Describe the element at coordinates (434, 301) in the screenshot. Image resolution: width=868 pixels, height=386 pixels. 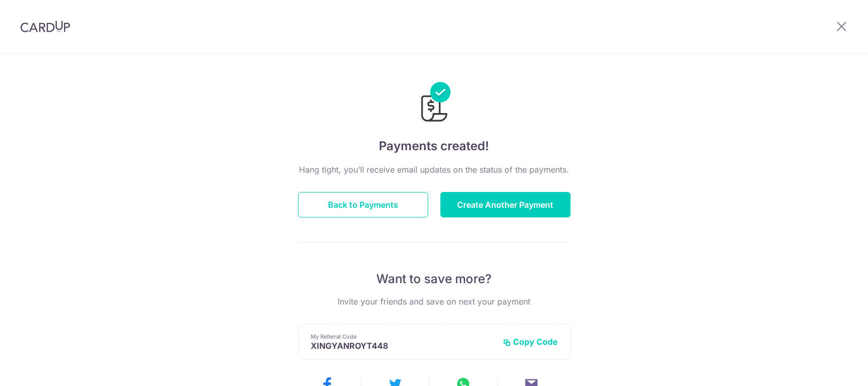
I see `p: Invite your friends and save on next your payment` at that location.